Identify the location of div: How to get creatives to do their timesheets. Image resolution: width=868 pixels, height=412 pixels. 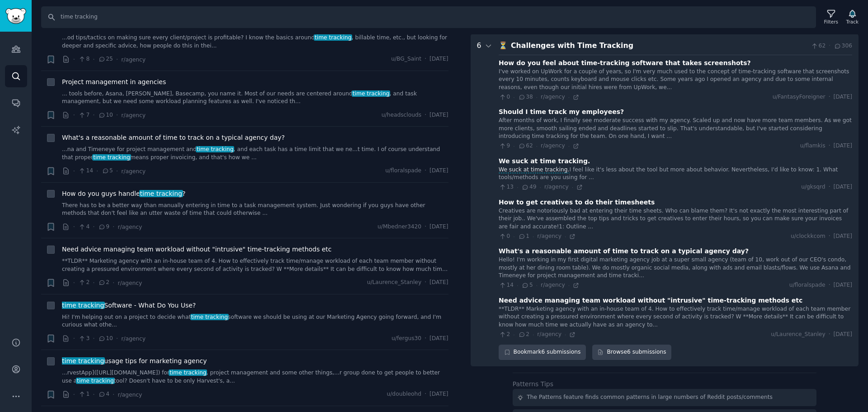
(576, 202).